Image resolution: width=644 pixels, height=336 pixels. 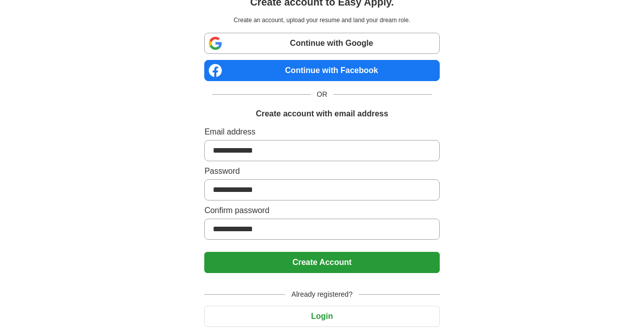 I want to click on h1: Create account with email address, so click(x=322, y=114).